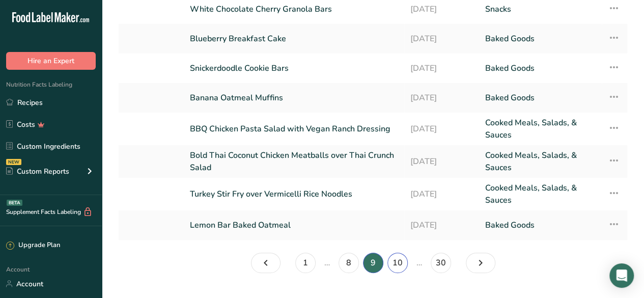  I want to click on a: Bold Thai Coconut Chicken Meatballs over Thai Crunch Salad, so click(294, 161).